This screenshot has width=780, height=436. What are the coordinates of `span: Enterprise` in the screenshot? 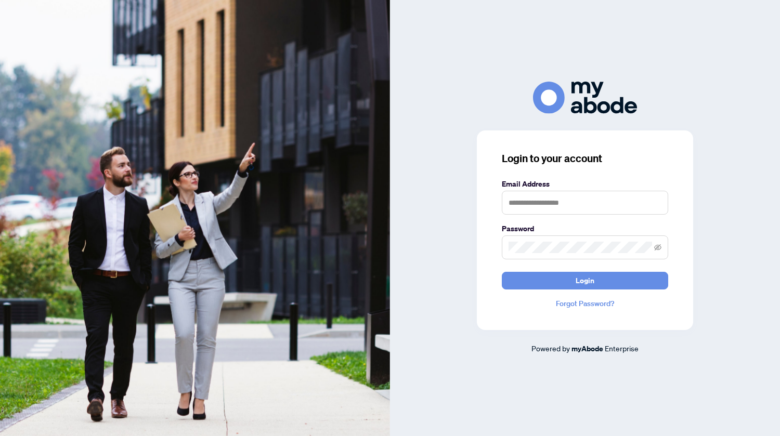 It's located at (621, 348).